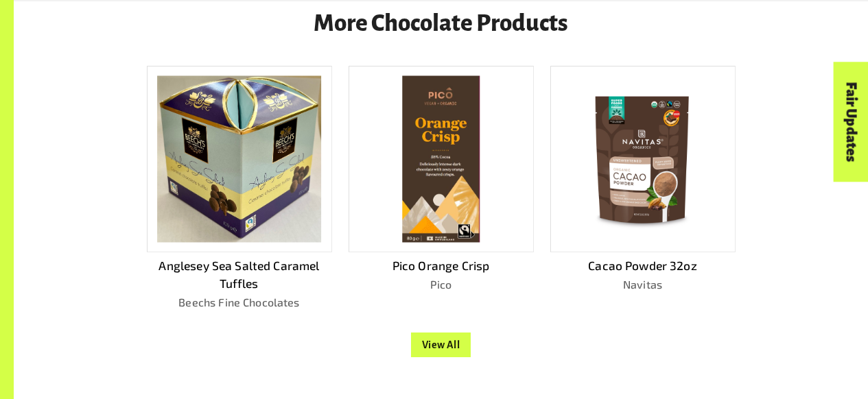  What do you see at coordinates (239, 275) in the screenshot?
I see `p: Anglesey Sea Salted Caramel Tuffles` at bounding box center [239, 275].